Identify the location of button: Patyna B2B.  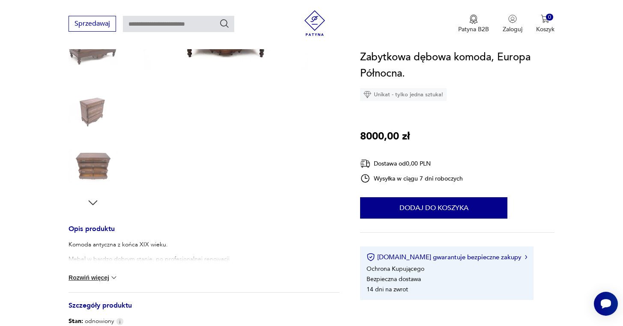
(473, 24).